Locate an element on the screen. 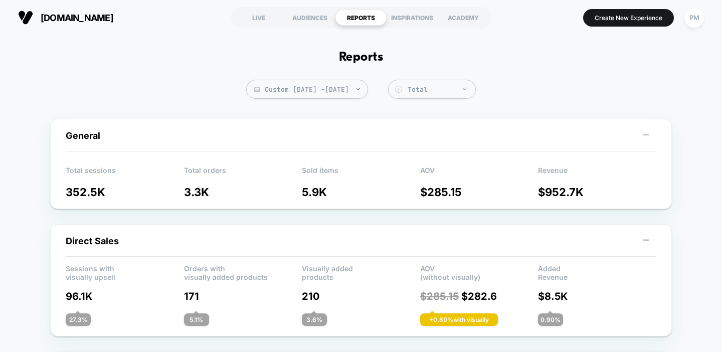  div: 27.3 % is located at coordinates (78, 320).